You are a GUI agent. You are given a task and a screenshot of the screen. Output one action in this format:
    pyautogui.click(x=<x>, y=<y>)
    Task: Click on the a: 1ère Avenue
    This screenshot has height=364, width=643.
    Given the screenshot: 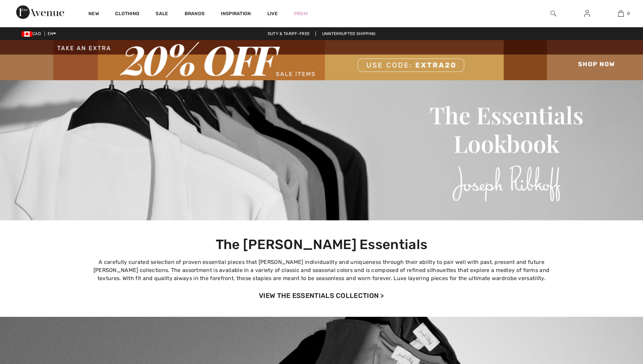 What is the action you would take?
    pyautogui.click(x=40, y=12)
    